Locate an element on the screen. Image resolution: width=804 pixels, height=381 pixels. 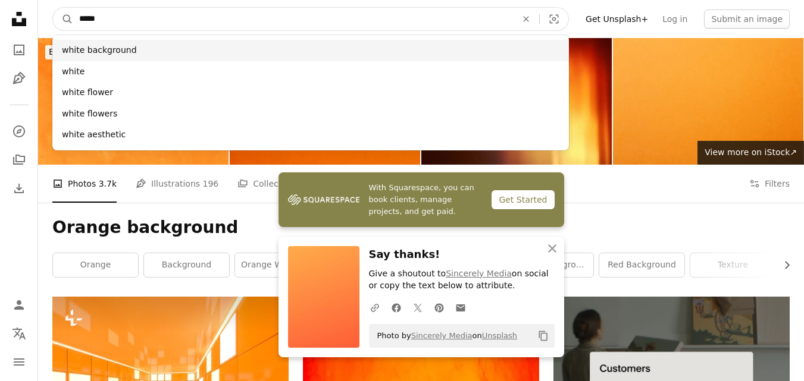
a: Log in / Sign up is located at coordinates (19, 305).